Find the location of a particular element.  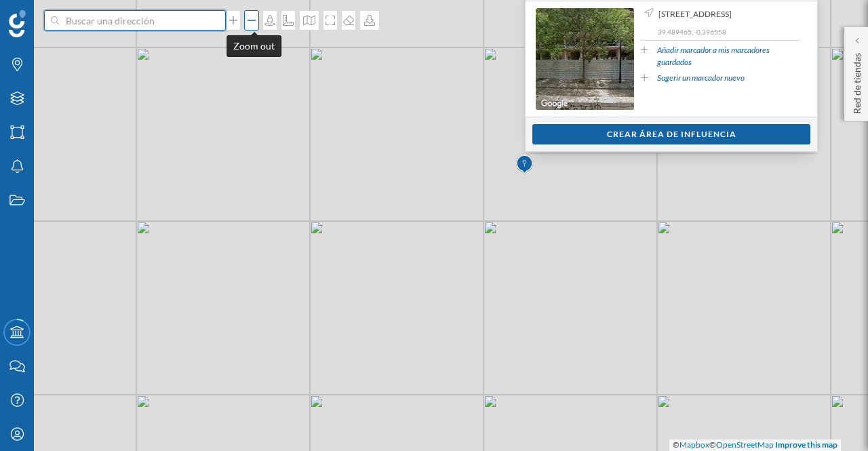

a: Mapbox is located at coordinates (694, 445).